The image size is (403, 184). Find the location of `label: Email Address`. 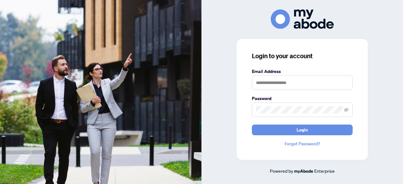

label: Email Address is located at coordinates (302, 71).